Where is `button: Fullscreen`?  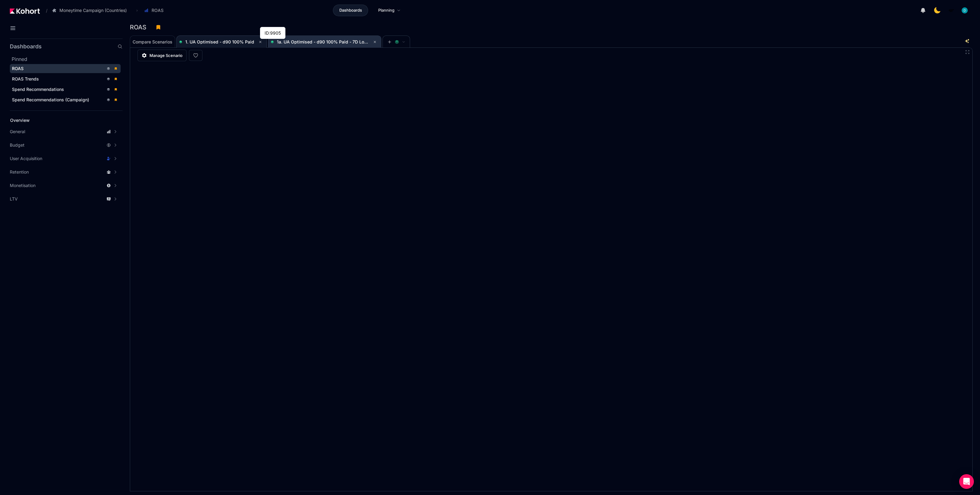
button: Fullscreen is located at coordinates (967, 52).